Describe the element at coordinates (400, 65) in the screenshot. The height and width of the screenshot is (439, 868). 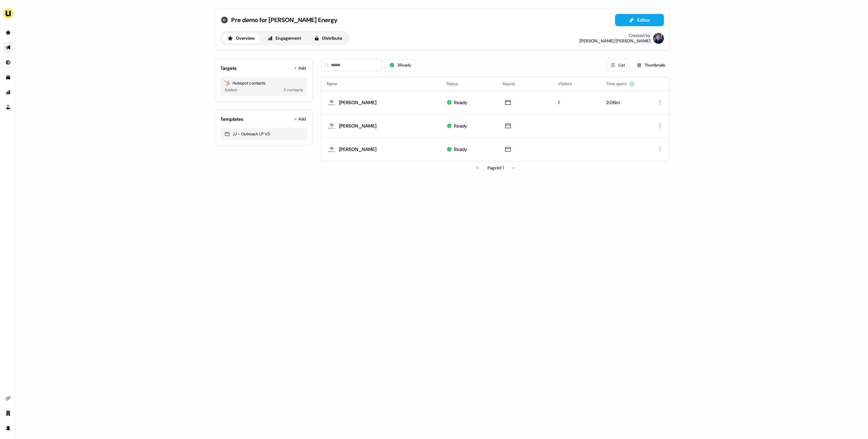
I see `button: 3Ready` at that location.